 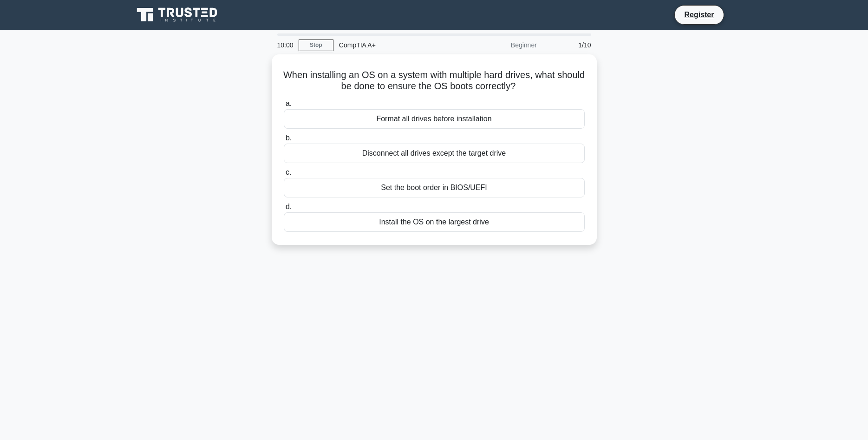 I want to click on h5: When installing an OS on a system with multiple hard drives, what should be done to ensure the OS..., so click(x=434, y=81).